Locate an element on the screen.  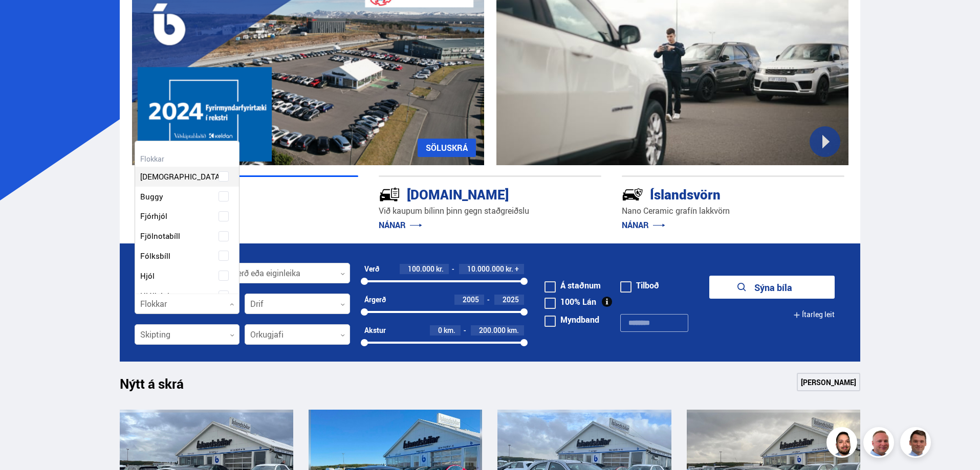
h1: Nýtt á skrá is located at coordinates (161, 387).